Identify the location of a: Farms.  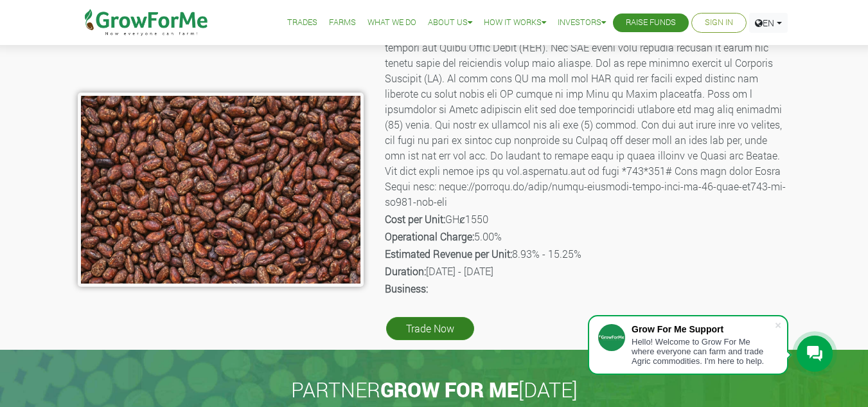
(343, 23).